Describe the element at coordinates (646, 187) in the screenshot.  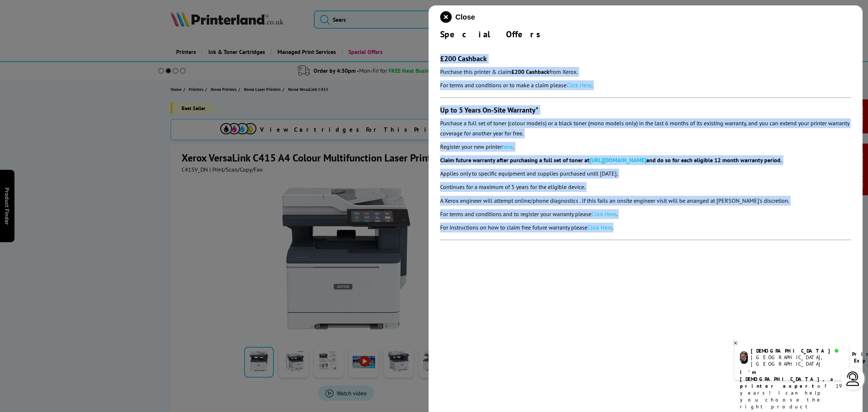
I see `p: Continues for a maximum of 5 years for the eligible device.` at that location.